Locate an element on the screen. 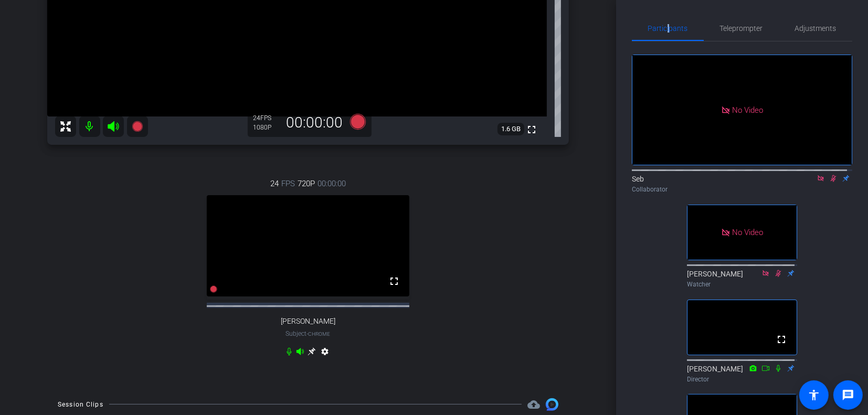  span: 00:00:00 is located at coordinates (332, 184).